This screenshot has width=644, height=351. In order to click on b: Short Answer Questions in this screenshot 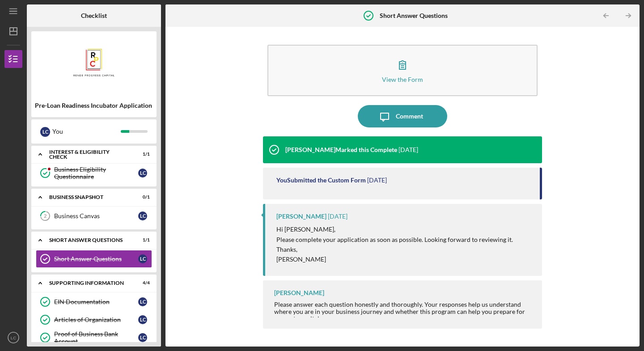, I will do `click(414, 16)`.